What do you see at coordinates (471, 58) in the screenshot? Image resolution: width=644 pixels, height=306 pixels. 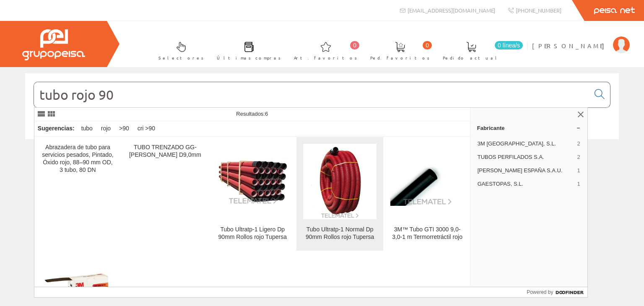 I see `span: Pedido actual` at bounding box center [471, 58].